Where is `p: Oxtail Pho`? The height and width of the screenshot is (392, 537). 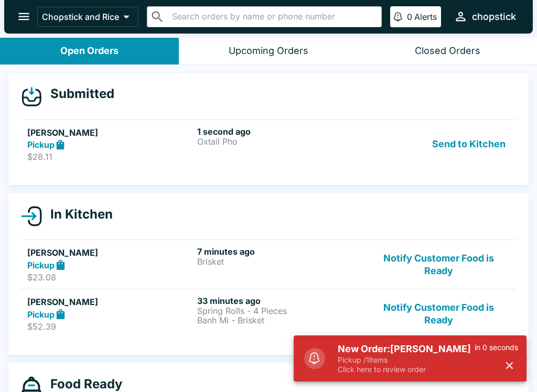 p: Oxtail Pho is located at coordinates (280, 141).